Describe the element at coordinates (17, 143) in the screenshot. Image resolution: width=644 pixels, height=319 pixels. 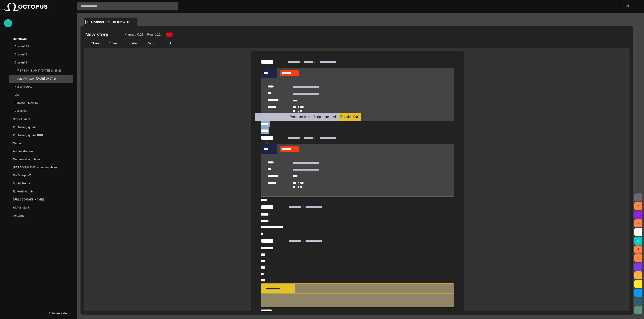
I see `p: Media` at that location.